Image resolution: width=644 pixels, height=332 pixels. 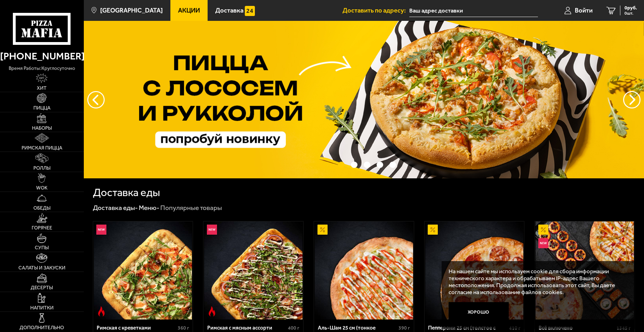 I want to click on div: Популярные товары, so click(x=191, y=208).